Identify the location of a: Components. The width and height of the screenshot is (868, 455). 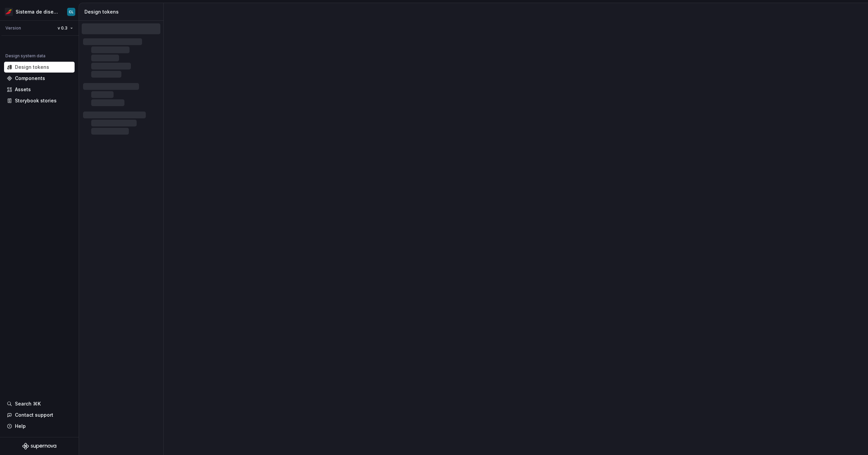
(39, 78).